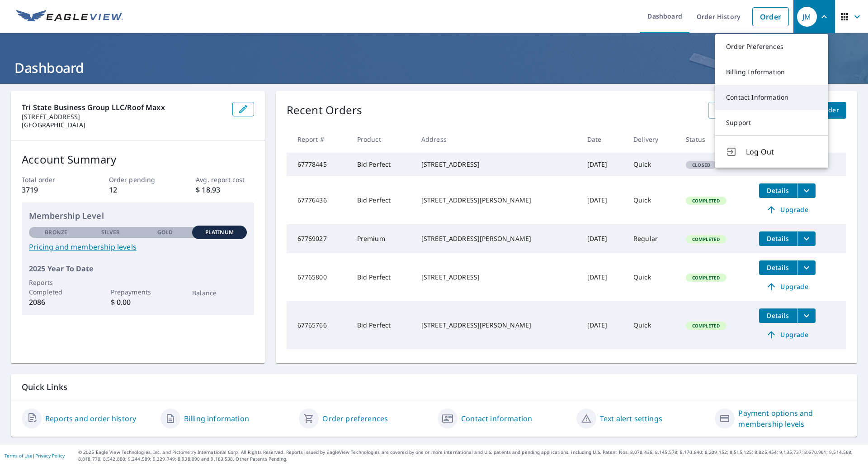 This screenshot has height=467, width=868. Describe the element at coordinates (653, 239) in the screenshot. I see `td: Regular` at that location.